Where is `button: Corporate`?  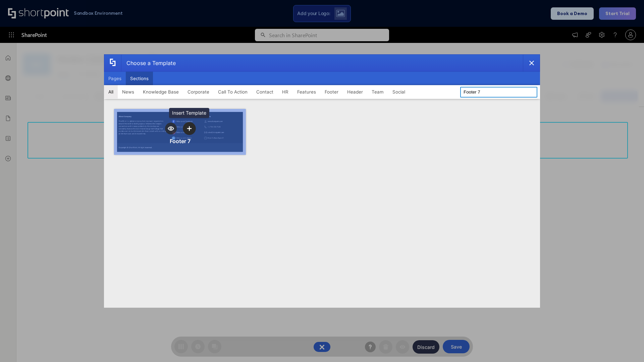
button: Corporate is located at coordinates (198, 92).